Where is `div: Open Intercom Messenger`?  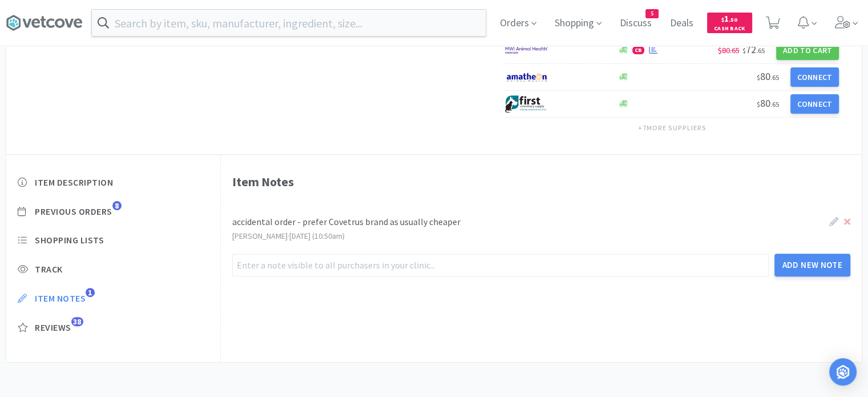
div: Open Intercom Messenger is located at coordinates (843, 372).